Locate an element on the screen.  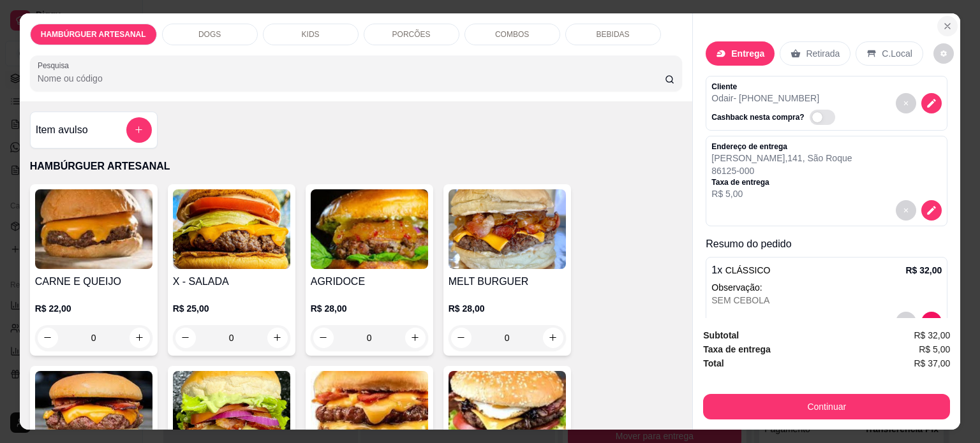
span: R$ 32,00 is located at coordinates (931, 335).